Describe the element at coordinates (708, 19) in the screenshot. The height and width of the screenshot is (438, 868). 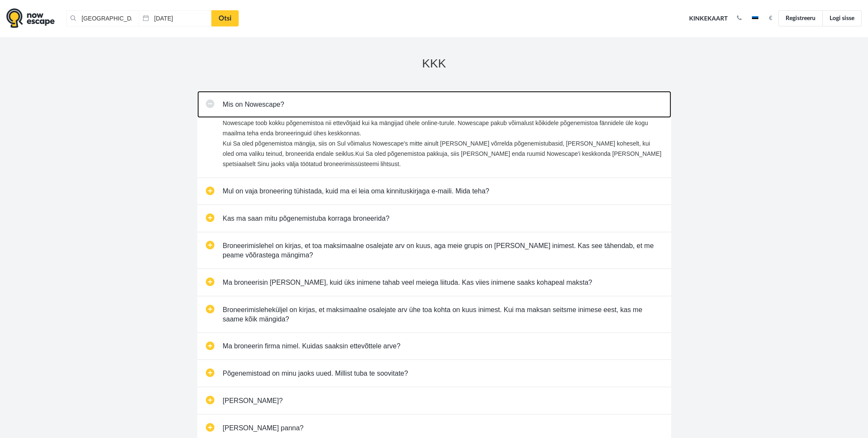
I see `a: Kinkekaart` at that location.